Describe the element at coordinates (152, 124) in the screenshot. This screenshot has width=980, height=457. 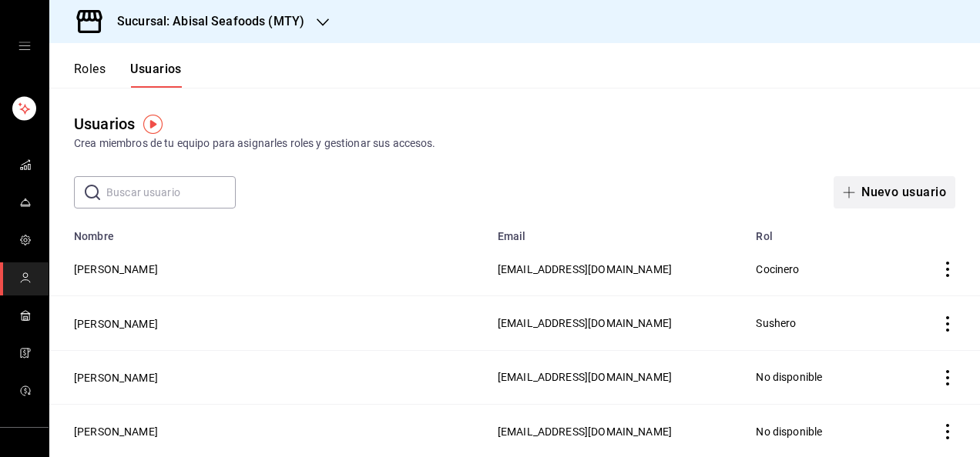
I see `img: Tooltip marker` at that location.